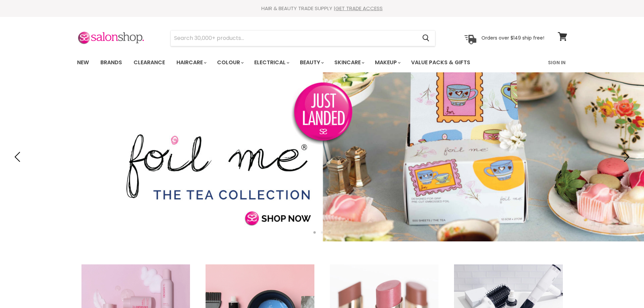  Describe the element at coordinates (291, 62) in the screenshot. I see `ul: Main menu` at that location.